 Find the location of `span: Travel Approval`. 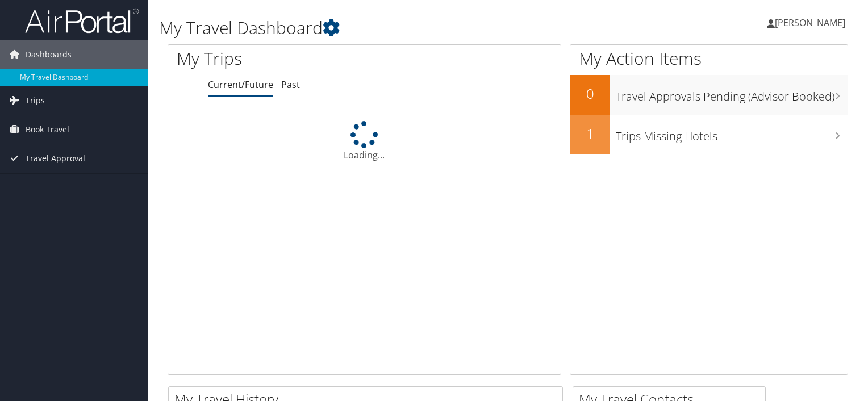

span: Travel Approval is located at coordinates (56, 158).